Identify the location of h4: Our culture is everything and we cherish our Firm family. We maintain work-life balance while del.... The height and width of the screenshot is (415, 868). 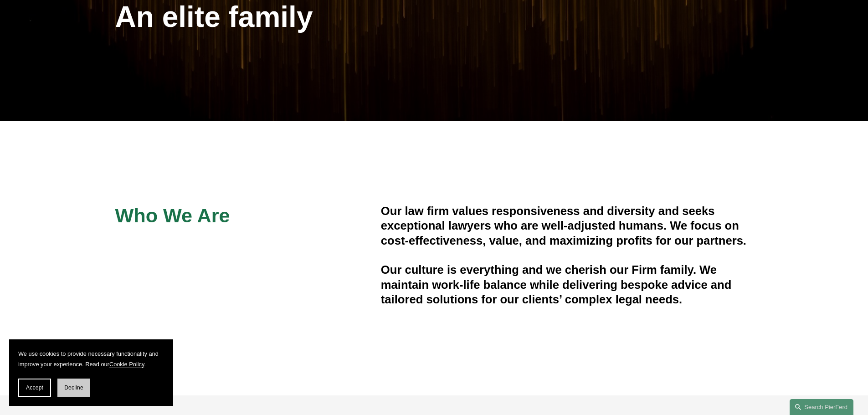
(567, 284).